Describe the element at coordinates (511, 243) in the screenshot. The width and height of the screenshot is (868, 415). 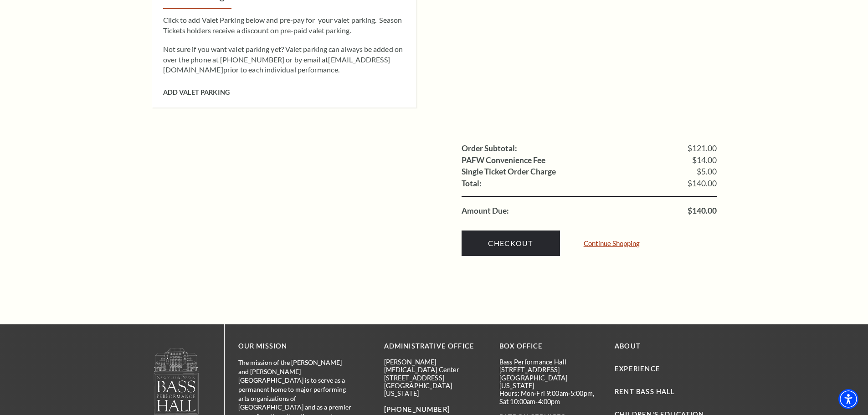
I see `a: Checkout` at that location.